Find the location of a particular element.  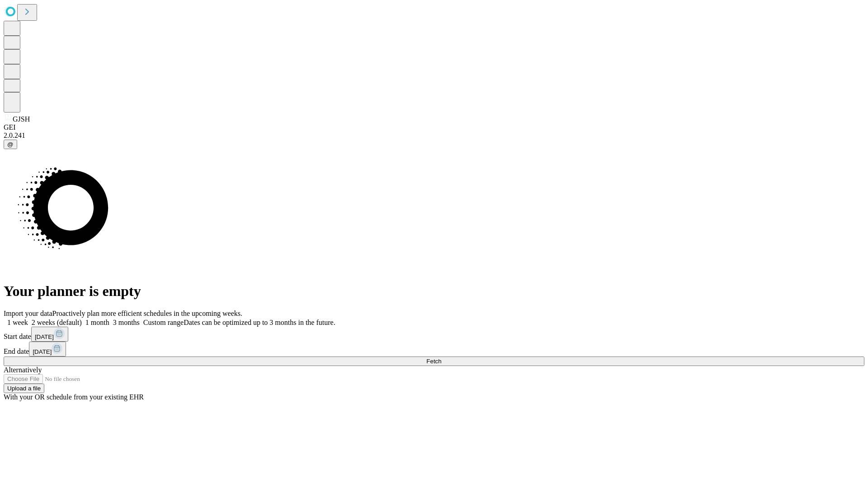

span: Alternatively is located at coordinates (23, 369).